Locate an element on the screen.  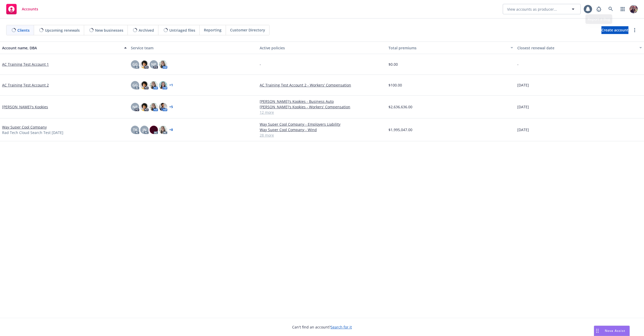
a: + 1 is located at coordinates (171, 85).